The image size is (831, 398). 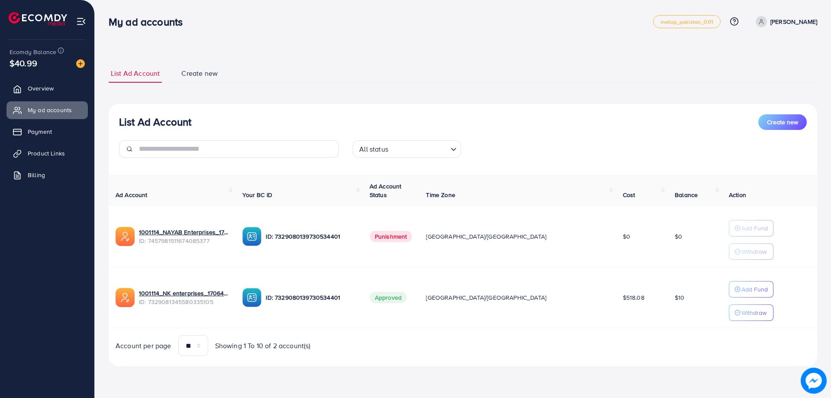 I want to click on a: Overview, so click(x=47, y=88).